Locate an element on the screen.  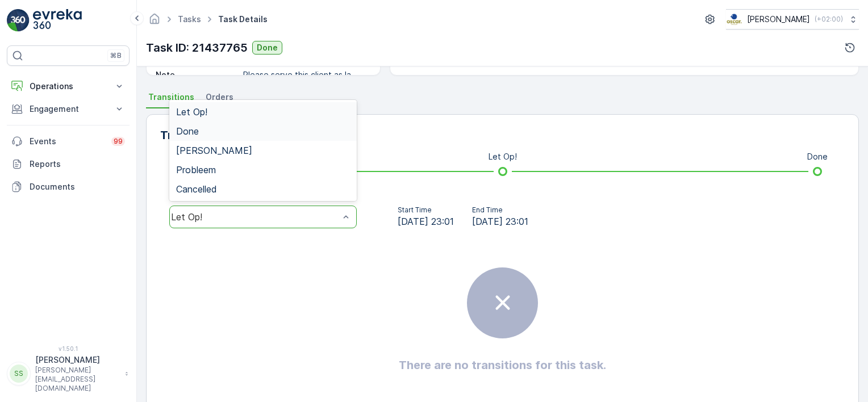
button: Operations is located at coordinates (68, 86).